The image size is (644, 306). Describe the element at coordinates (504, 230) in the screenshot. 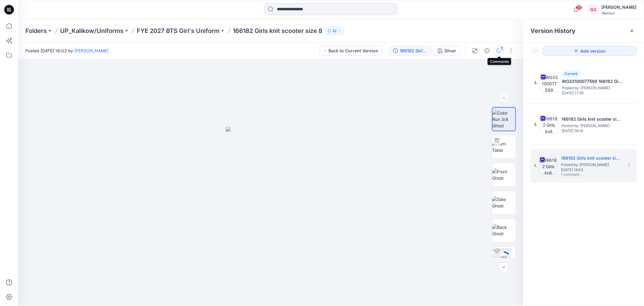

I see `img: Back Ghost` at that location.